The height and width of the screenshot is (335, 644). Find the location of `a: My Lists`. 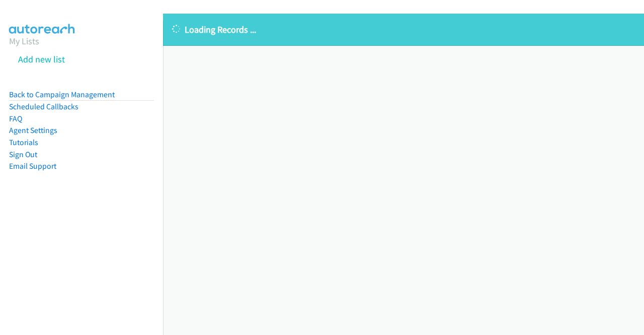

a: My Lists is located at coordinates (24, 41).